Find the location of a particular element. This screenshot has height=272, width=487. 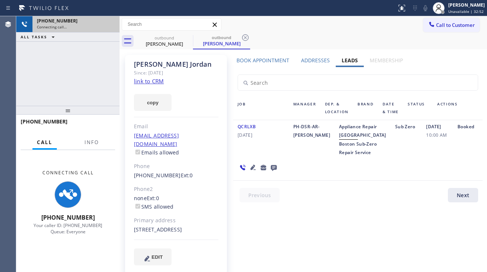

button: copy is located at coordinates (153, 102).